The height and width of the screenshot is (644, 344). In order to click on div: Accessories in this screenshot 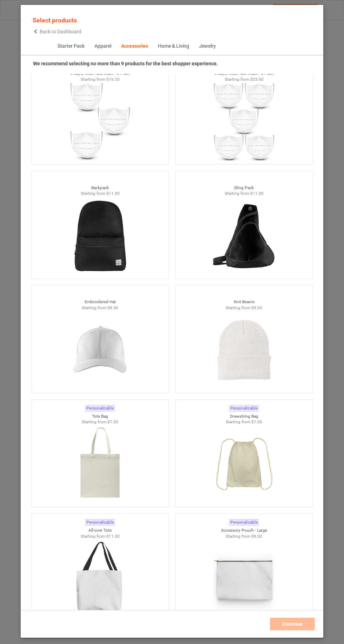, I will do `click(134, 46)`.